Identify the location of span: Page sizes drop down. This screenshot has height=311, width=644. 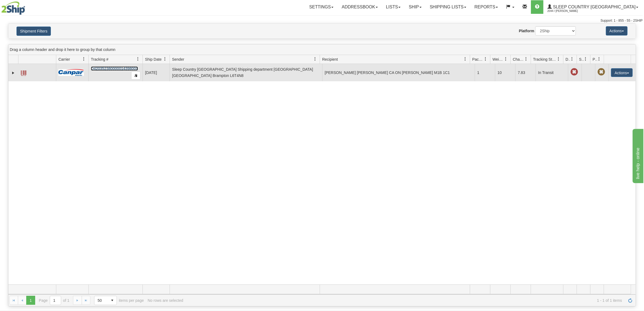
(106, 301).